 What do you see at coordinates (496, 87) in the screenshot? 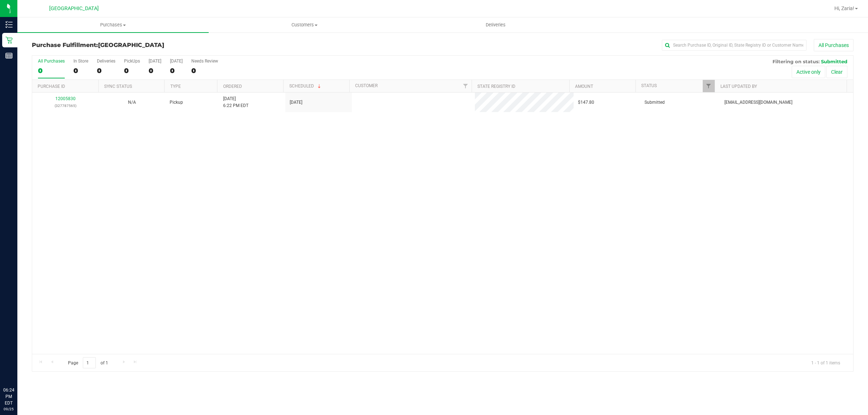
I see `a: State Registry ID` at bounding box center [496, 87].